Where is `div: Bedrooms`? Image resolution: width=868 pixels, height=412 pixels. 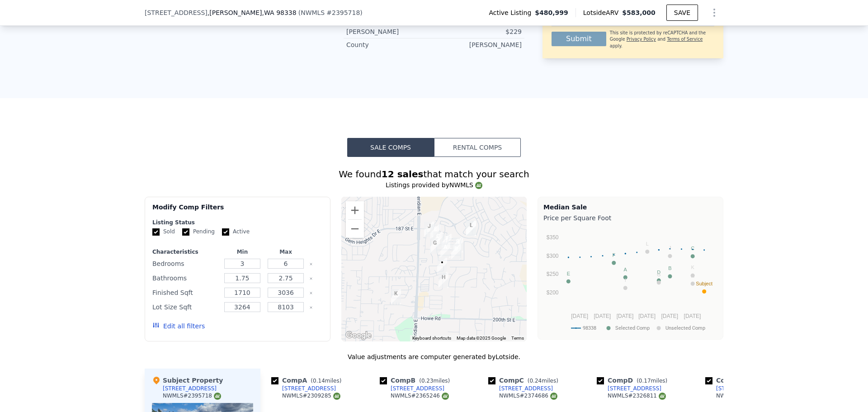
div: Bedrooms is located at coordinates (185, 263).